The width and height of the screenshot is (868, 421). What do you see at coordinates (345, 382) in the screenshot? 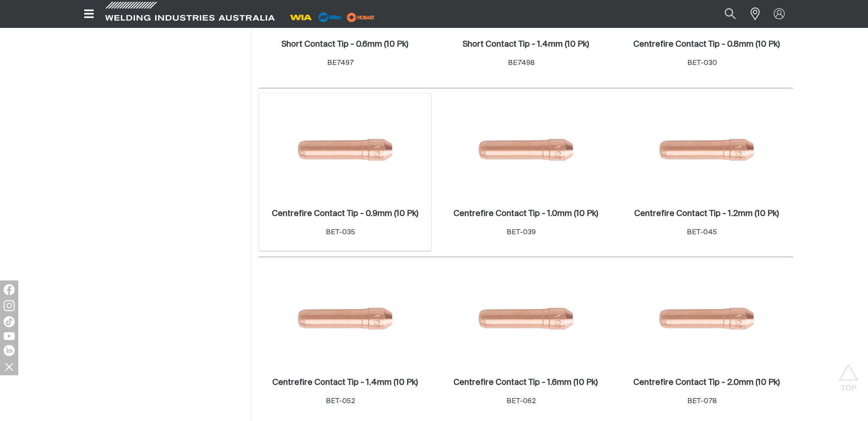
I see `a: Centrefire Contact Tip - 1.4mm (10 Pk)` at bounding box center [345, 382].